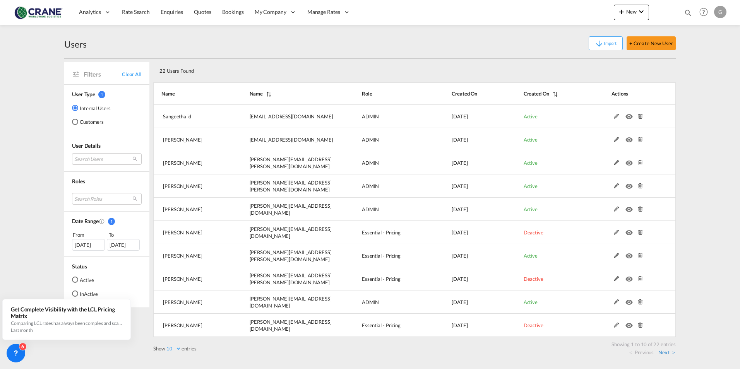 This screenshot has width=740, height=369. What do you see at coordinates (704, 12) in the screenshot?
I see `span: Help` at bounding box center [704, 12].